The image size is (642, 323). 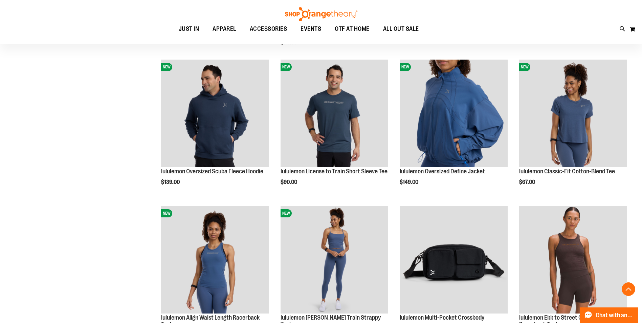 I want to click on img: lululemon License to Train Short Sleeve Tee, so click(x=334, y=113).